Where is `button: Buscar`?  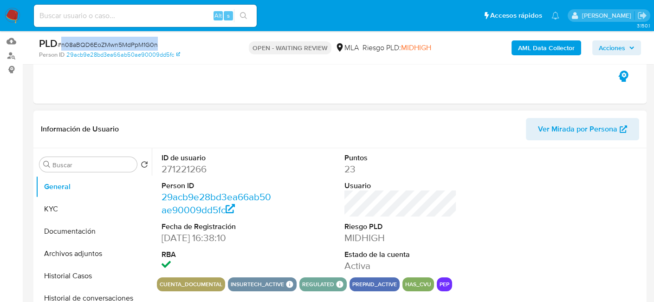
button: Buscar is located at coordinates (47, 164).